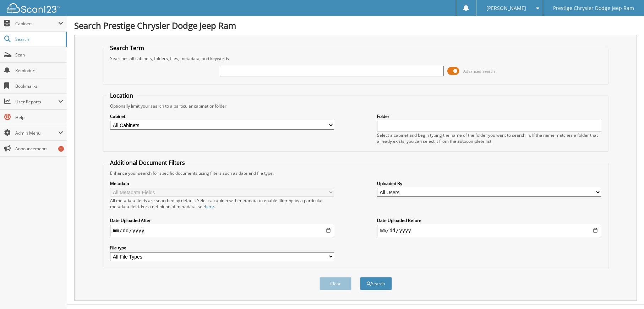  I want to click on h1: Search Prestige Chrysler Dodge Jeep Ram, so click(355, 25).